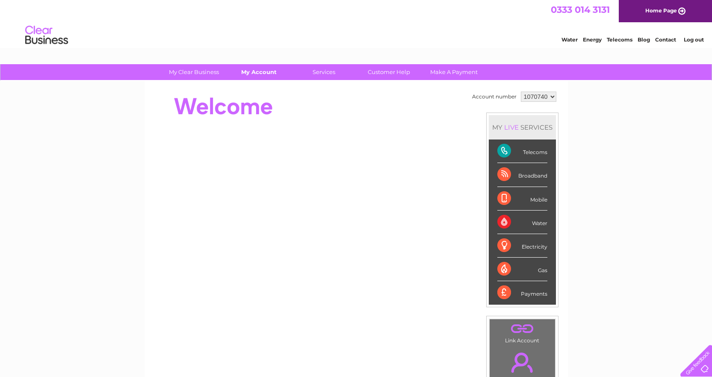 The image size is (712, 377). What do you see at coordinates (522, 175) in the screenshot?
I see `div: Broadband` at bounding box center [522, 175].